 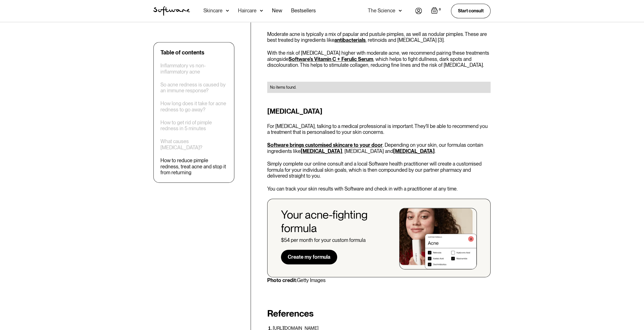 What do you see at coordinates (194, 106) in the screenshot?
I see `a: How long does it take for acne redness to go away?` at bounding box center [194, 106].